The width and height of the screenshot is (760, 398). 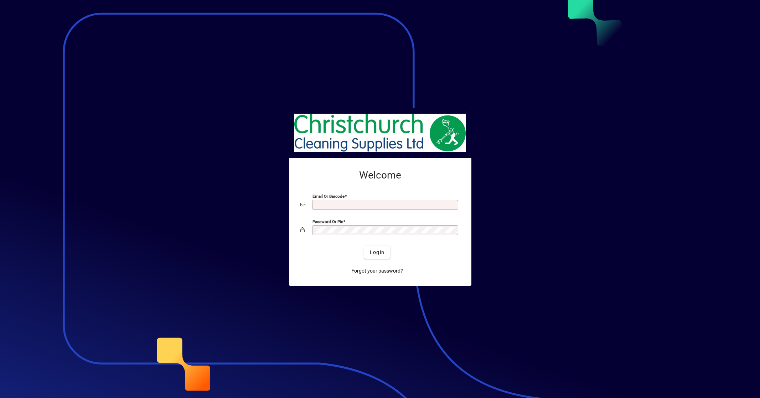 What do you see at coordinates (377, 271) in the screenshot?
I see `span: Forgot your password?` at bounding box center [377, 271].